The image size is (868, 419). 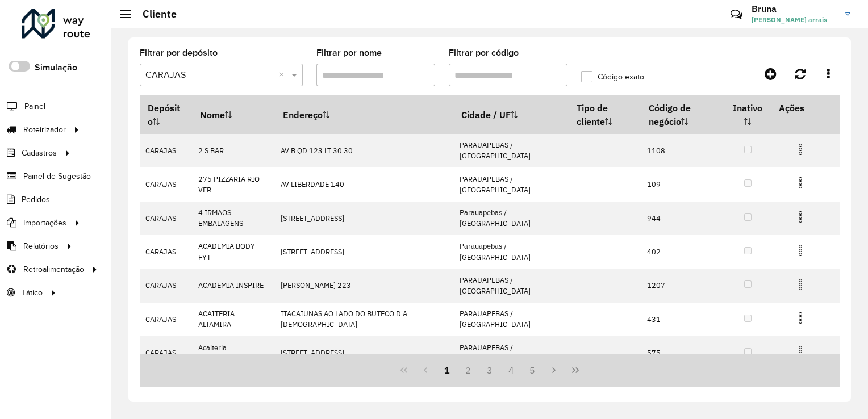 What do you see at coordinates (575, 370) in the screenshot?
I see `button: Last Page` at bounding box center [575, 370].